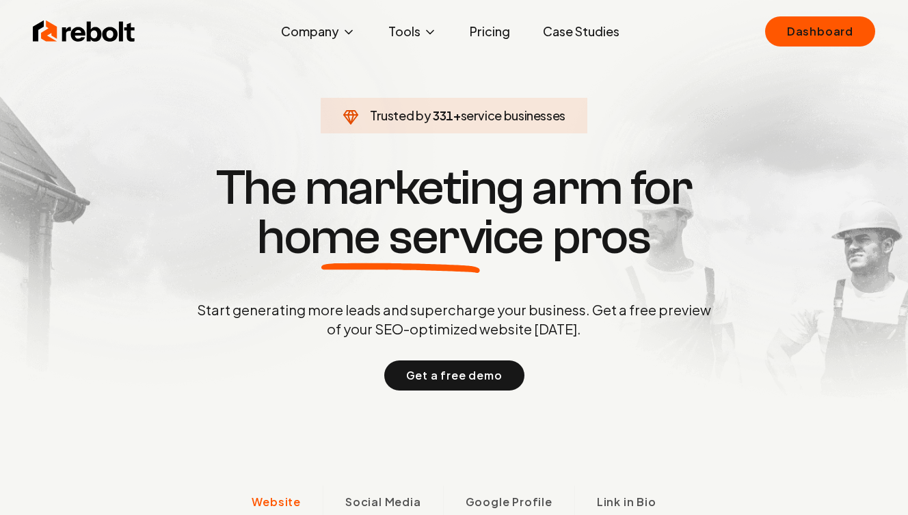  I want to click on a: Dashboard, so click(820, 31).